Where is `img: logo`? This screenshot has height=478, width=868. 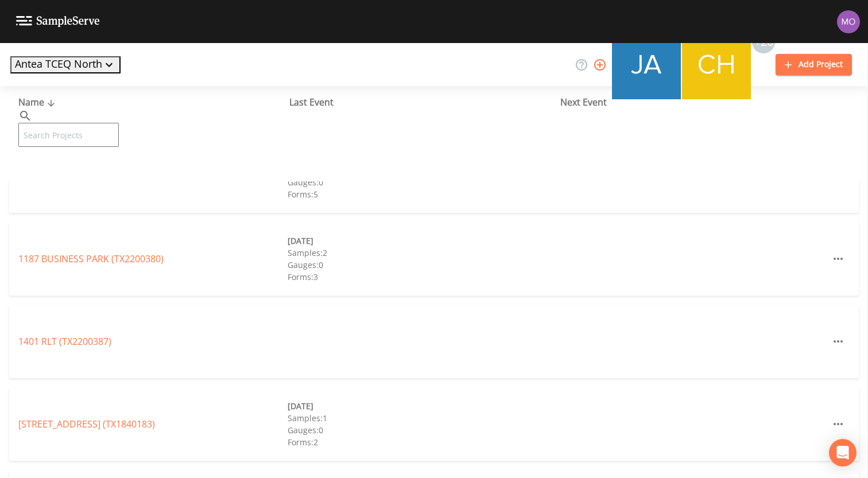 img: logo is located at coordinates (58, 22).